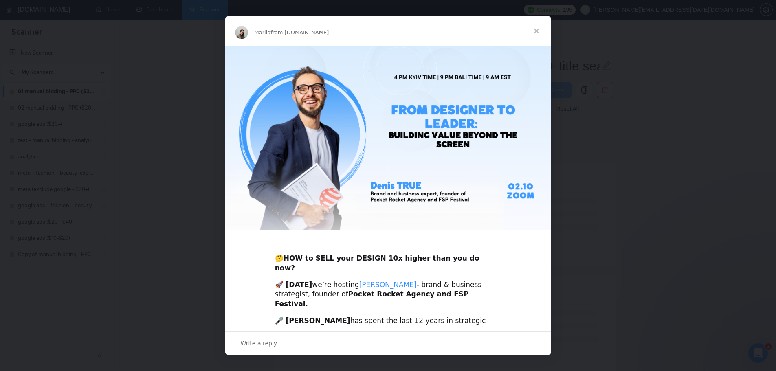 Image resolution: width=776 pixels, height=371 pixels. I want to click on img: Profile image for Mariia, so click(241, 33).